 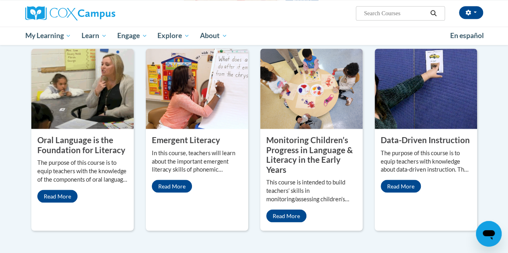 What do you see at coordinates (70, 13) in the screenshot?
I see `img: Cox Campus` at bounding box center [70, 13].